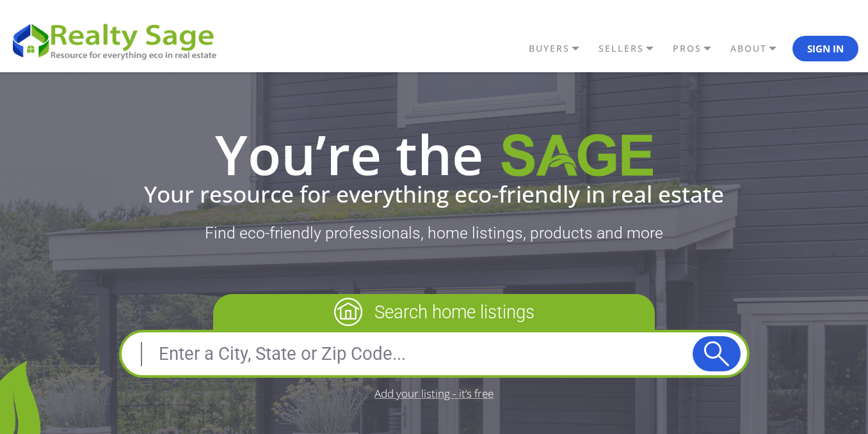 The image size is (868, 434). What do you see at coordinates (633, 49) in the screenshot?
I see `a: SELLERS` at bounding box center [633, 49].